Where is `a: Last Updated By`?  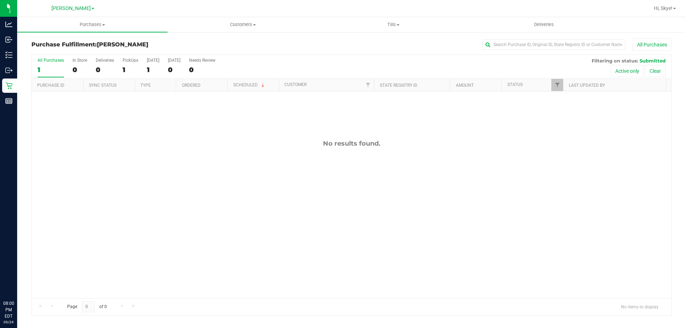 a: Last Updated By is located at coordinates (587, 85).